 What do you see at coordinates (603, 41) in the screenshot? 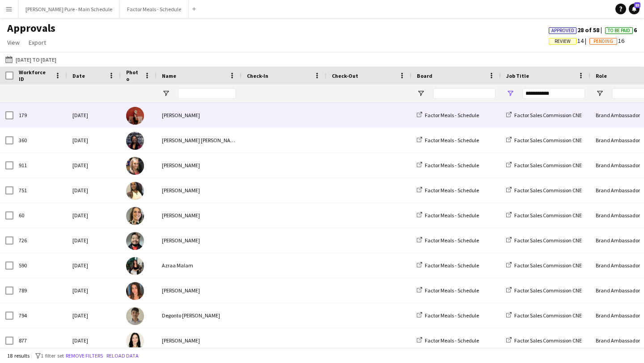
I see `span: Pending` at bounding box center [603, 41].